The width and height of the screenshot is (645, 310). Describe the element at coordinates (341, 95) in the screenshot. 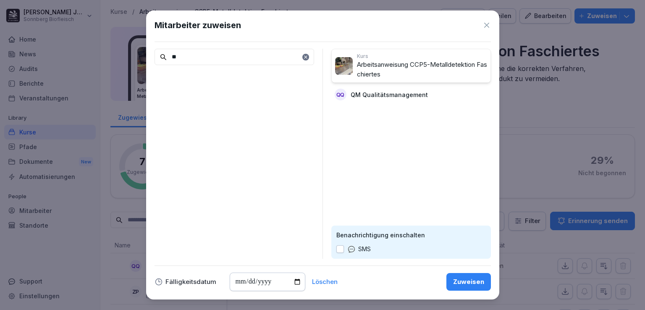

I see `div: QQ` at that location.